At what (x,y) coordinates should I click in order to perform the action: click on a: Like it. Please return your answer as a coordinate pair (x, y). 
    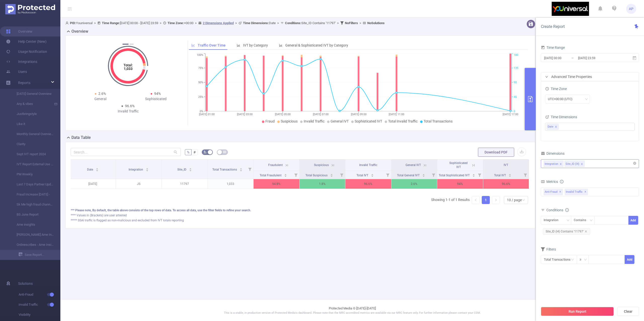
    Looking at the image, I should click on (32, 124).